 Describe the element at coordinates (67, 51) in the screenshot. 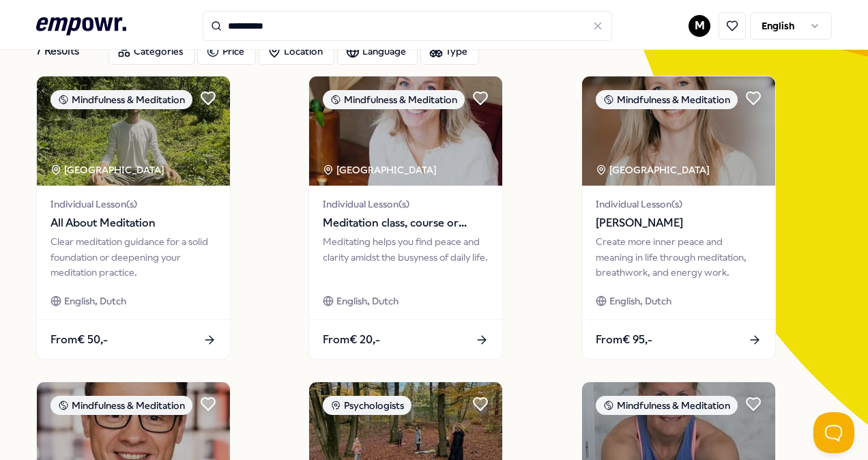

I see `div: 7 Results` at that location.